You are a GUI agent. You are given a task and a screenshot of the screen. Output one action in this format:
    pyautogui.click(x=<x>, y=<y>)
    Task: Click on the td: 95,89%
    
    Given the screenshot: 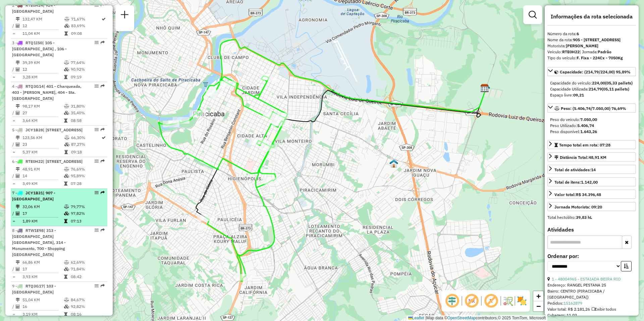 What is the action you would take?
    pyautogui.click(x=87, y=176)
    